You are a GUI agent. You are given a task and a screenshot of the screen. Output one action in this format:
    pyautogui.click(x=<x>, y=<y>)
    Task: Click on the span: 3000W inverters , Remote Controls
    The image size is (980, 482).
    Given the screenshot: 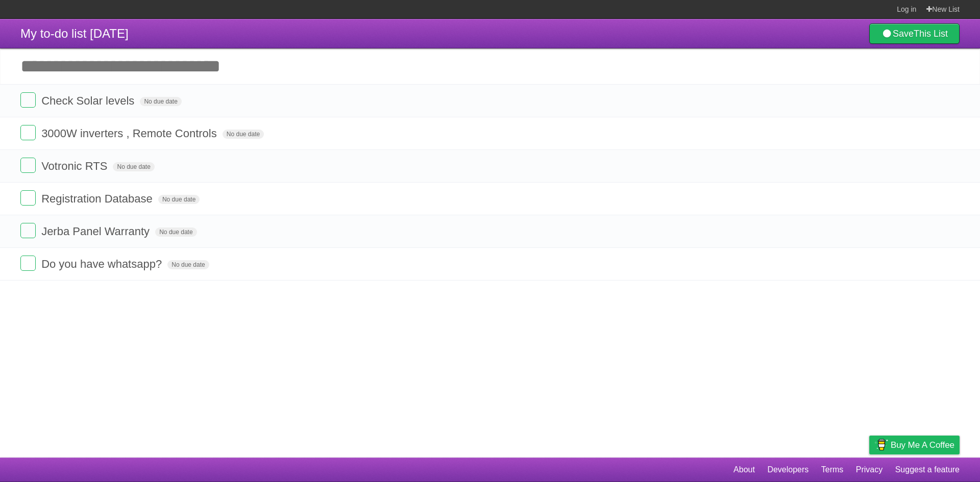 What is the action you would take?
    pyautogui.click(x=130, y=133)
    